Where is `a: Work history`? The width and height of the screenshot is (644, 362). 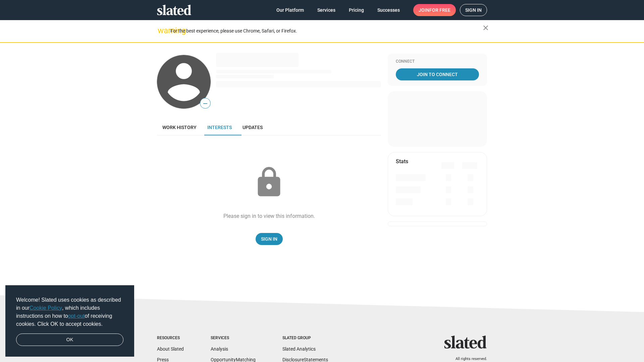
a: Work history is located at coordinates (180, 127).